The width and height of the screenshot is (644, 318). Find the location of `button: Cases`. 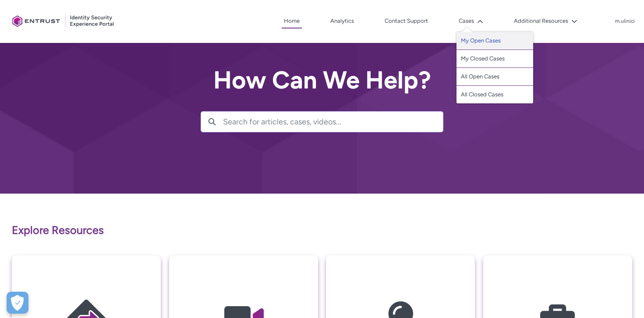

button: Cases is located at coordinates (471, 21).